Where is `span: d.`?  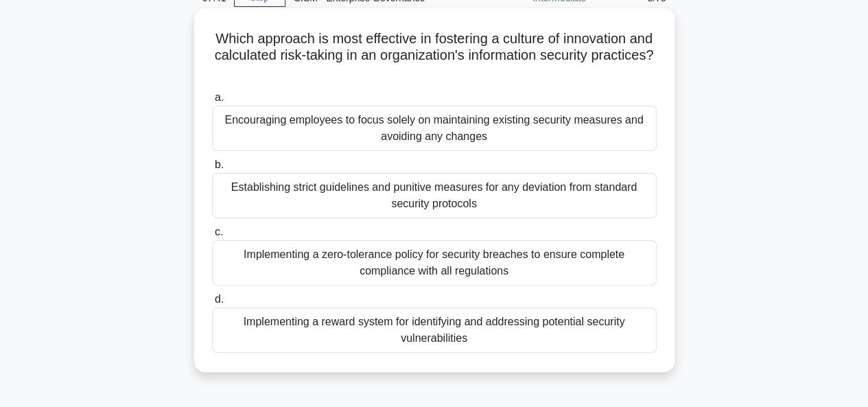
span: d. is located at coordinates (219, 299).